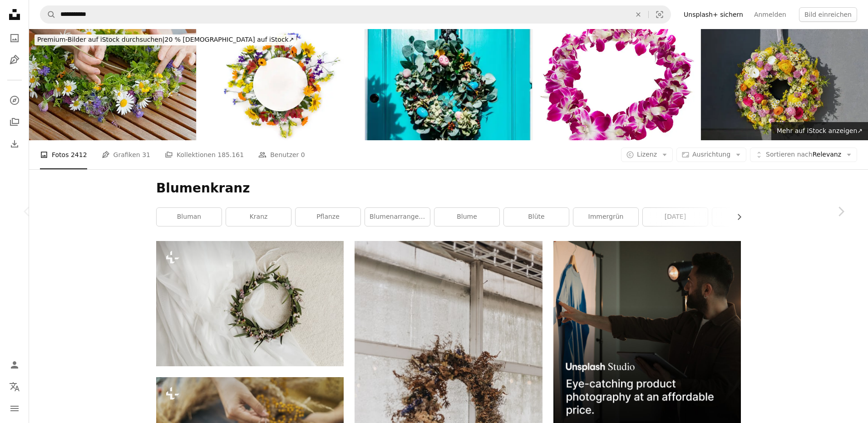 Image resolution: width=868 pixels, height=423 pixels. What do you see at coordinates (449, 85) in the screenshot?
I see `img: Osterkranz hängt an einer türkisfarbenen Haustür in St. Albans, England` at bounding box center [449, 85].